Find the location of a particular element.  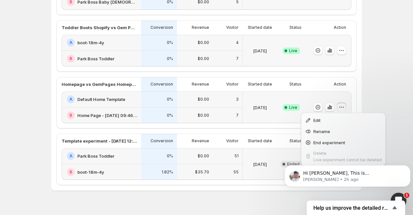

div: Hello just got the app. every time I click on create new experiment I get a red error message is located at coordinates (75, 106).